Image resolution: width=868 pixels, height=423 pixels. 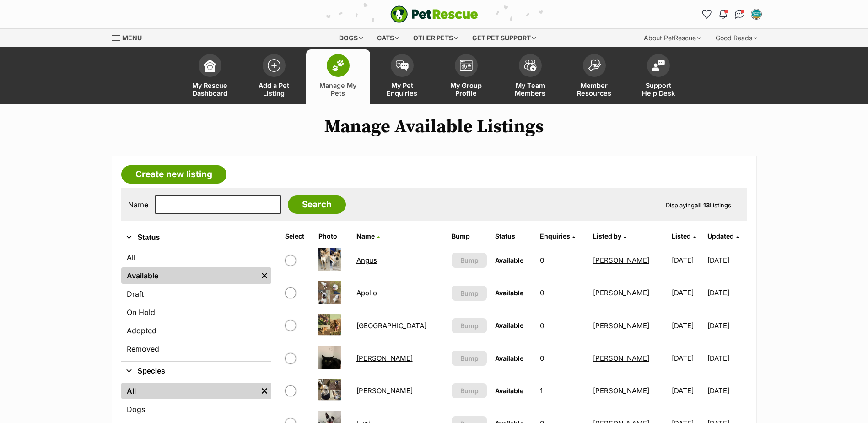 What do you see at coordinates (513, 236) in the screenshot?
I see `th: Status` at bounding box center [513, 236].